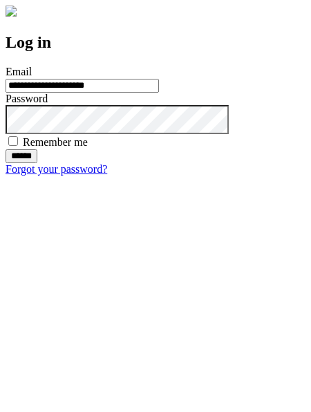 This screenshot has height=412, width=311. What do you see at coordinates (19, 71) in the screenshot?
I see `label: Email` at bounding box center [19, 71].